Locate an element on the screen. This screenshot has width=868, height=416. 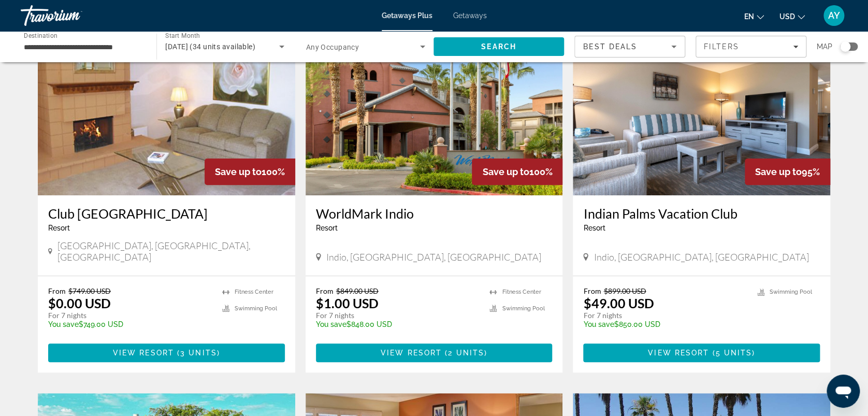
button: User Menu is located at coordinates (834, 16).